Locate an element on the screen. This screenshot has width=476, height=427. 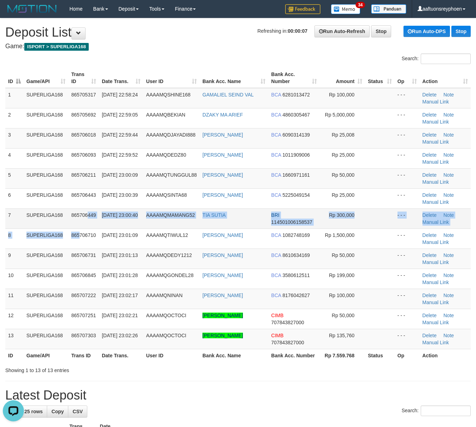
span: AAAAMQDEDZ80 is located at coordinates (166, 155).